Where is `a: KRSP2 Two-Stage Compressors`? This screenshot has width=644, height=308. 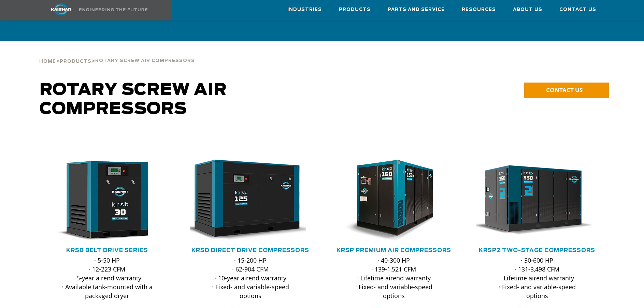
a: KRSP2 Two-Stage Compressors is located at coordinates (537, 250).